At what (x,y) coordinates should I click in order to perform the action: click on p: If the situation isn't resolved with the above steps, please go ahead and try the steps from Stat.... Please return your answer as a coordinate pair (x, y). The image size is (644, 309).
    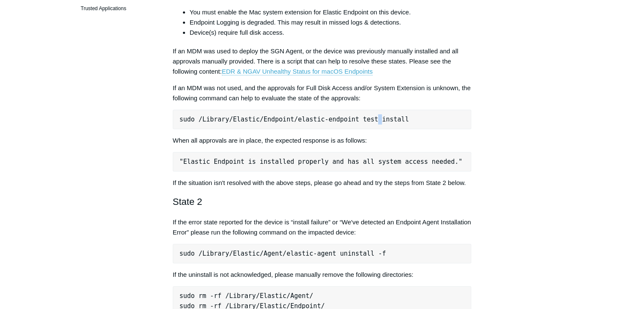
    Looking at the image, I should click on (322, 183).